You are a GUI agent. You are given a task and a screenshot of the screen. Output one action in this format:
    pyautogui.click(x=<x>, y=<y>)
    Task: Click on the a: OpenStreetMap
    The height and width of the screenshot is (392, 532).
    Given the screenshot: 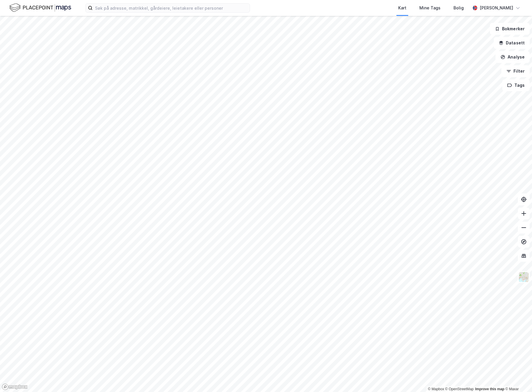 What is the action you would take?
    pyautogui.click(x=459, y=389)
    